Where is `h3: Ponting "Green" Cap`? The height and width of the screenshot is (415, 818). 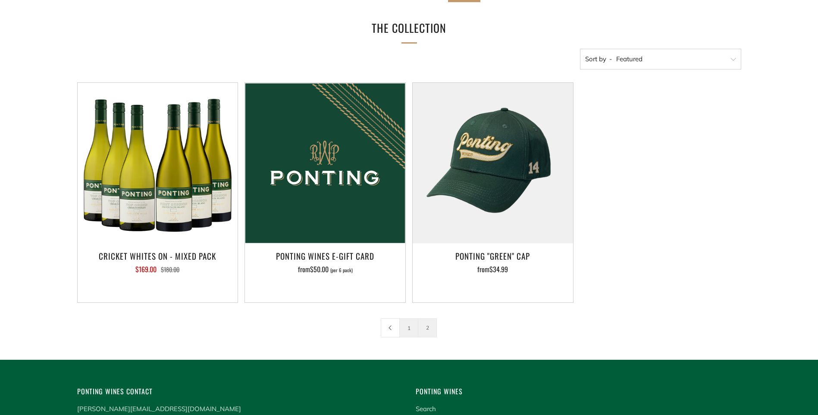
h3: Ponting "Green" Cap is located at coordinates (493, 256).